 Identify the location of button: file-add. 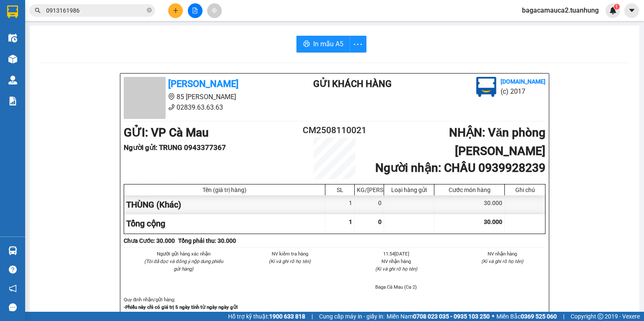
(195, 11).